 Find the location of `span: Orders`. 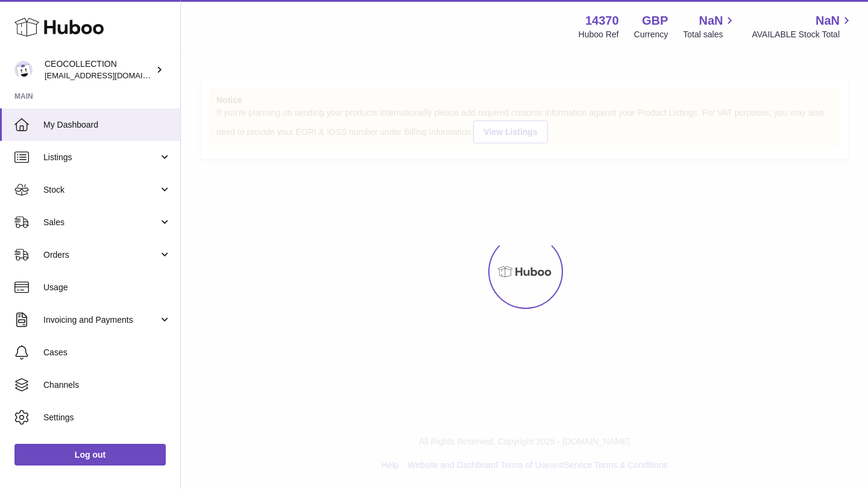

span: Orders is located at coordinates (101, 255).